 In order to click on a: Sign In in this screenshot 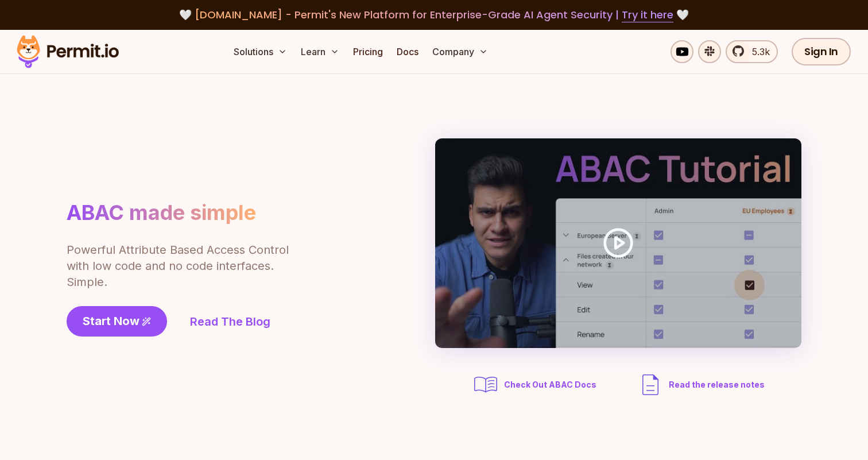, I will do `click(821, 52)`.